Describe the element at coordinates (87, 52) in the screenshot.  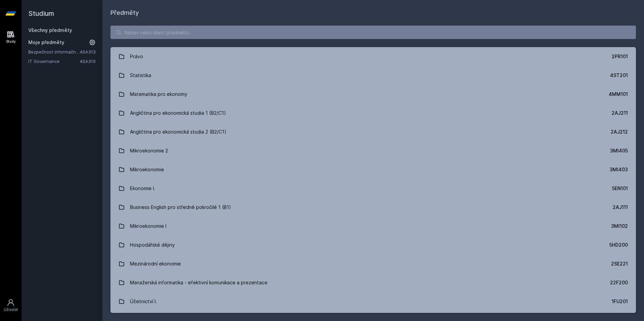
I see `a: 4SA313` at that location.